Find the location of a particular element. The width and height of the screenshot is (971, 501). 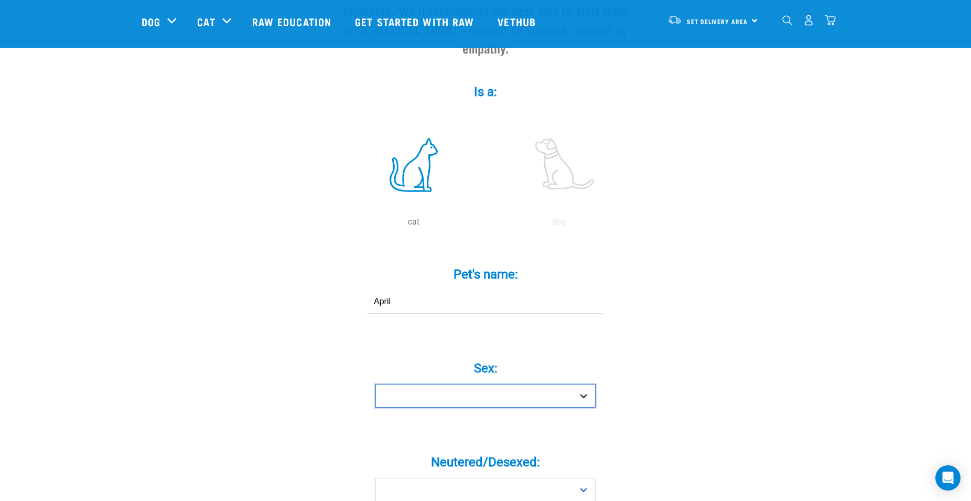

img: user.png is located at coordinates (809, 20).